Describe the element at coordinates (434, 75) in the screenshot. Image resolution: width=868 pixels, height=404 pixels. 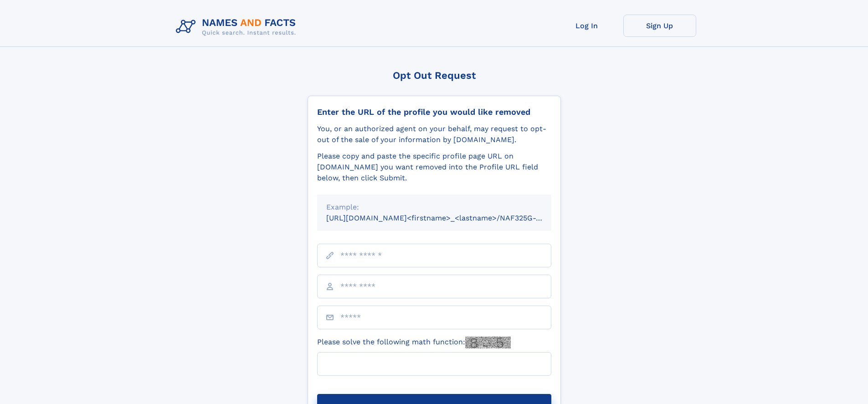
I see `div: Opt Out Request` at that location.